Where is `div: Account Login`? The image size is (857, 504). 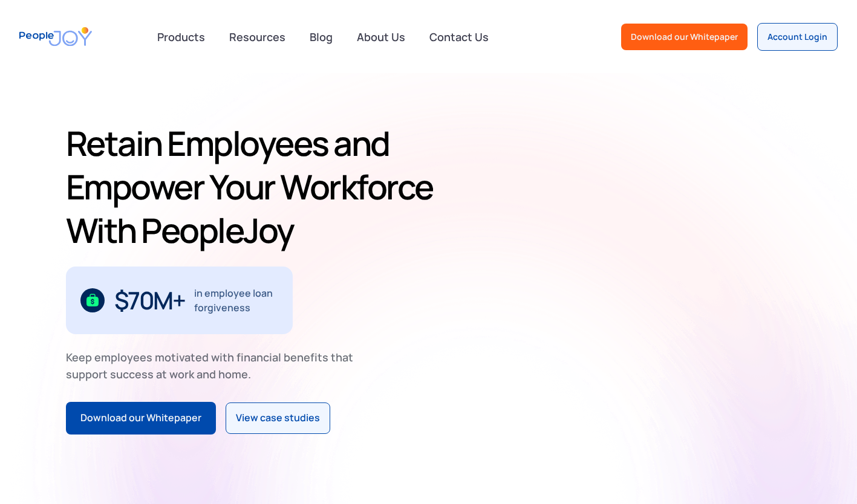
div: Account Login is located at coordinates (797, 37).